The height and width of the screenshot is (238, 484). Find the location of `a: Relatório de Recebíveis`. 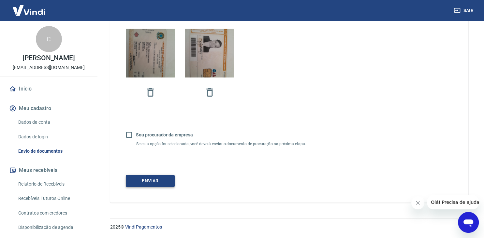

a: Relatório de Recebíveis is located at coordinates (53, 184).